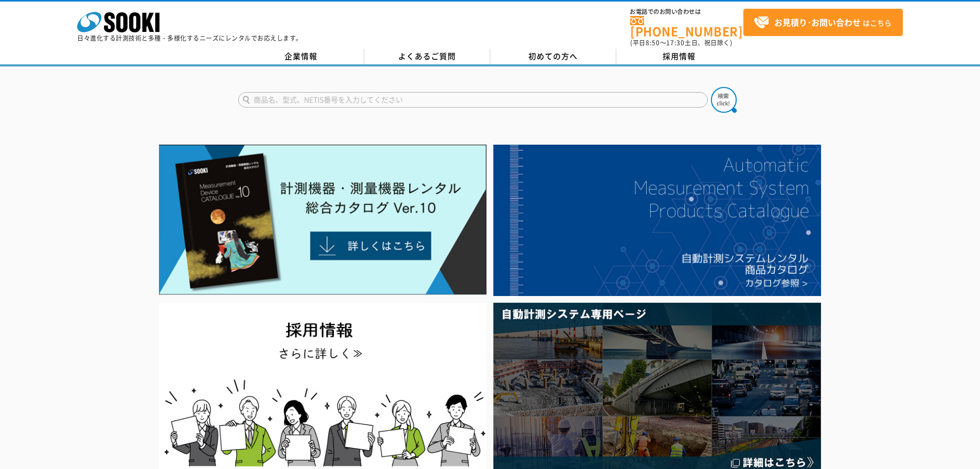 The height and width of the screenshot is (469, 980). I want to click on a: 企業情報, so click(301, 56).